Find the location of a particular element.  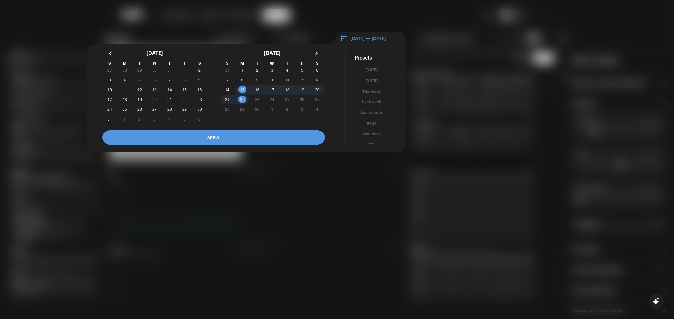

button: 20 is located at coordinates (317, 90).